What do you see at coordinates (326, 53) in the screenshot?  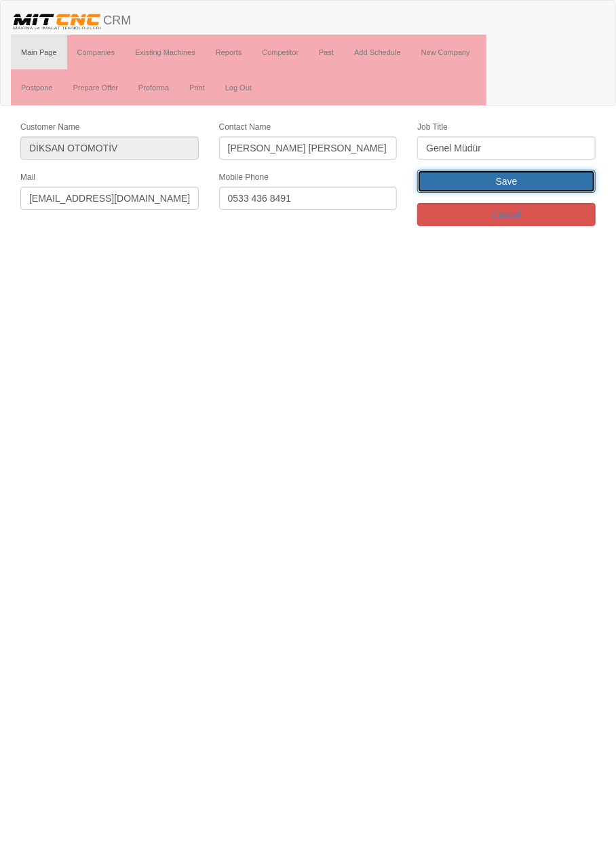 I see `a: Past` at bounding box center [326, 53].